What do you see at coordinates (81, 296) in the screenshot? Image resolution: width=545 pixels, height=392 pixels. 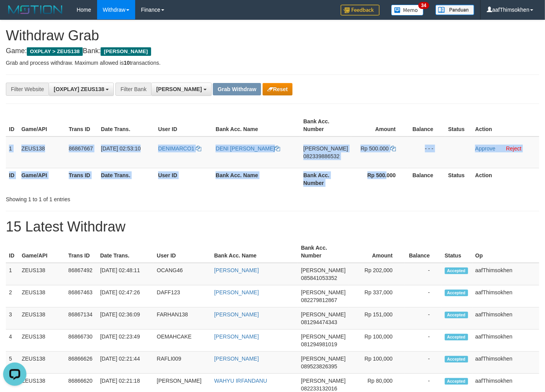 I see `td: 86867463` at bounding box center [81, 296].